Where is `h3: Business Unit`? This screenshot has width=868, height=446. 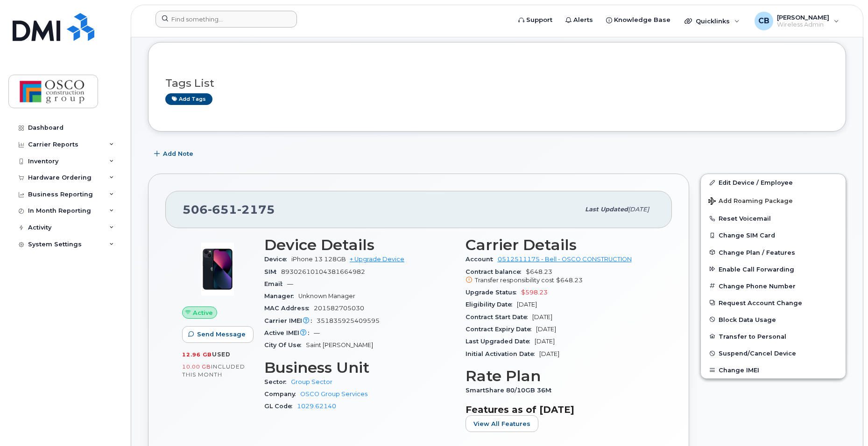 h3: Business Unit is located at coordinates (359, 367).